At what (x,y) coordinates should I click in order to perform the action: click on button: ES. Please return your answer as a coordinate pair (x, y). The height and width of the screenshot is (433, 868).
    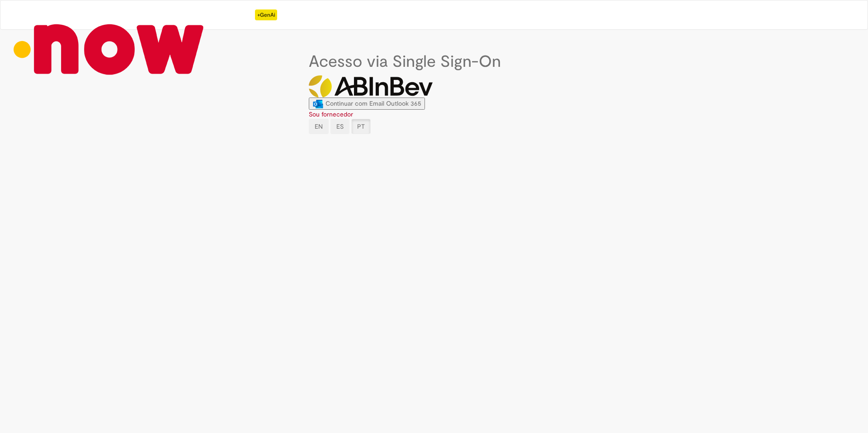
    Looking at the image, I should click on (340, 127).